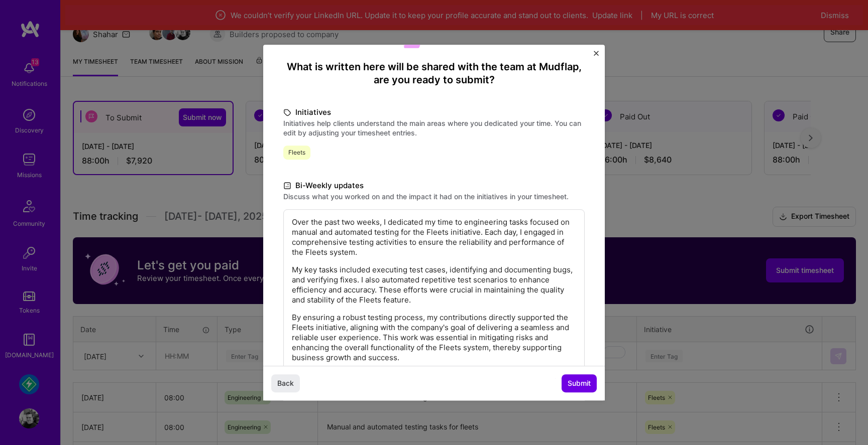 The width and height of the screenshot is (868, 445). Describe the element at coordinates (434, 128) in the screenshot. I see `label: Initiatives help clients understand the main areas where you dedicated your time. You can edit by...` at that location.